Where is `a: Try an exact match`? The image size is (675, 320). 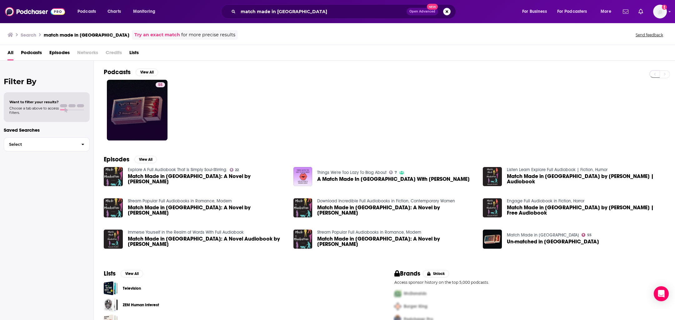
a: Try an exact match is located at coordinates (157, 35).